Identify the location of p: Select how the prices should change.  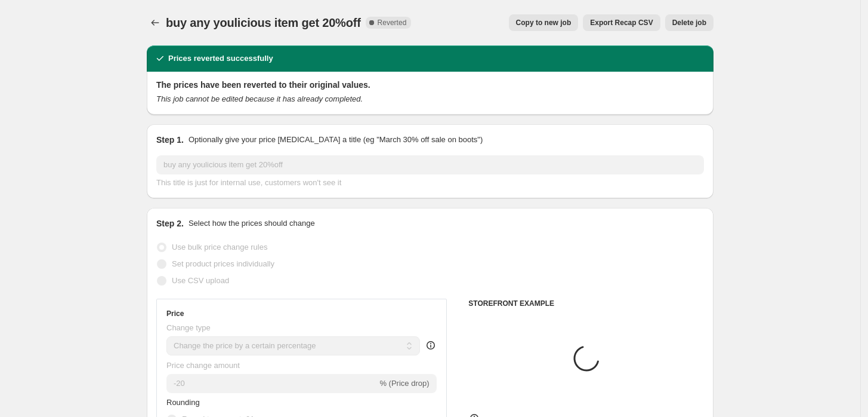
(252, 223).